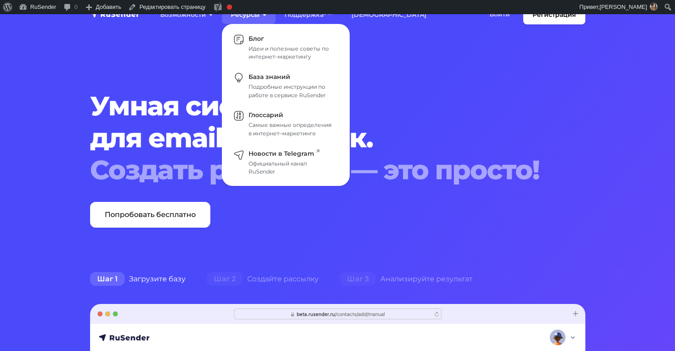  What do you see at coordinates (358, 279) in the screenshot?
I see `span: Шаг 3` at bounding box center [358, 279].